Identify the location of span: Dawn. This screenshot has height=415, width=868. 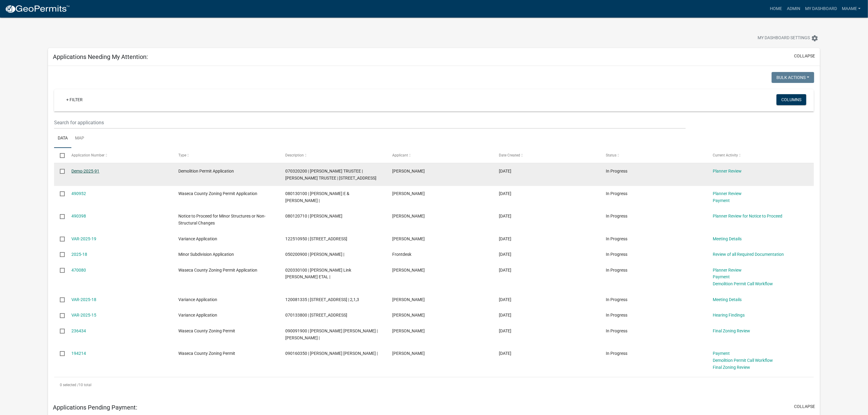
(408, 194).